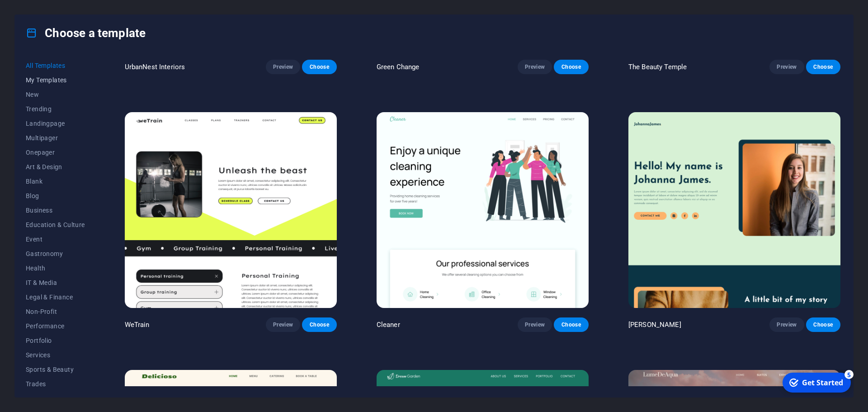  I want to click on span: Onepager, so click(55, 152).